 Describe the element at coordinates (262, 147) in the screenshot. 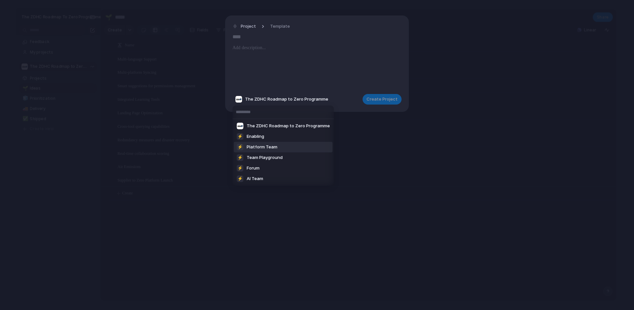

I see `span: Platform Team` at that location.